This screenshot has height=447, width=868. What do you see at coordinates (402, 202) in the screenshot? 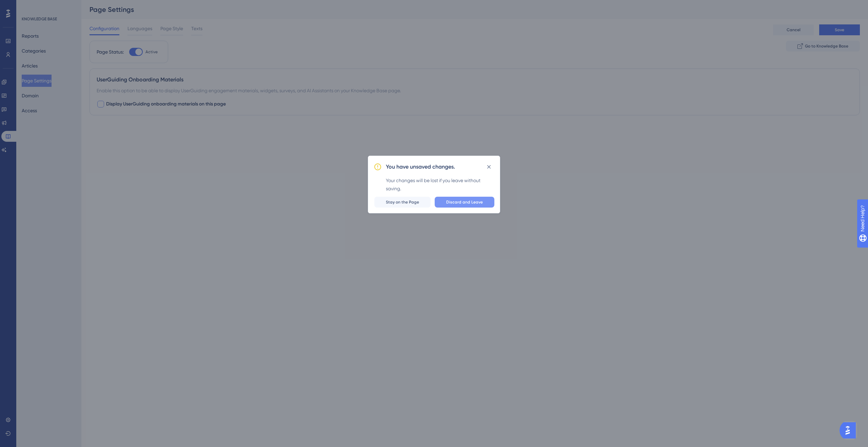
I see `span: Stay on the Page` at bounding box center [402, 202].